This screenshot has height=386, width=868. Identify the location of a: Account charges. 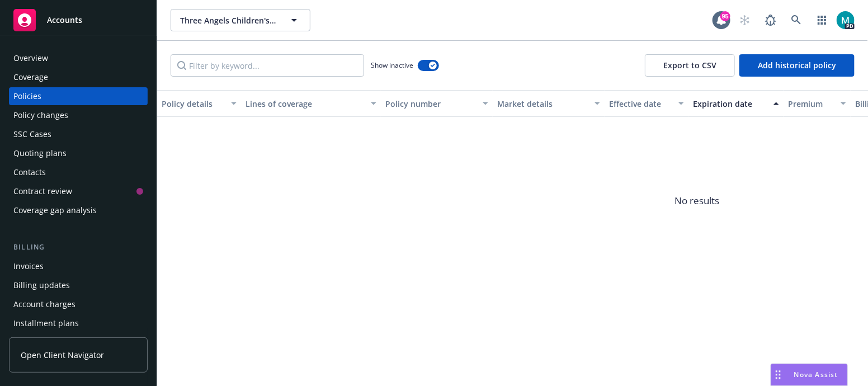
(78, 304).